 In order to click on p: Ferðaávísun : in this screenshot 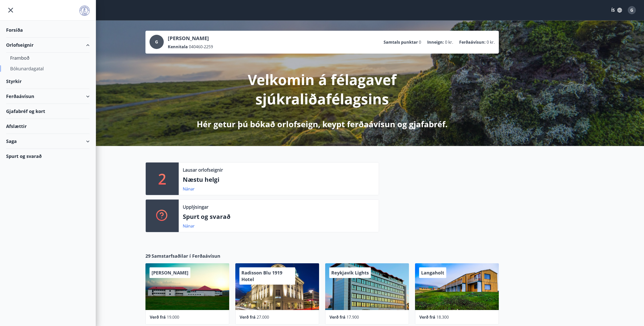, I will do `click(472, 42)`.